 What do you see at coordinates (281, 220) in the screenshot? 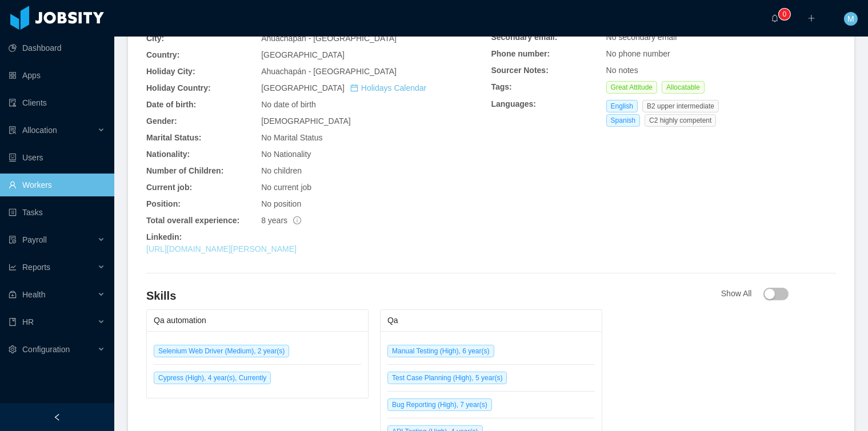
I see `span: 8 years` at bounding box center [281, 220].